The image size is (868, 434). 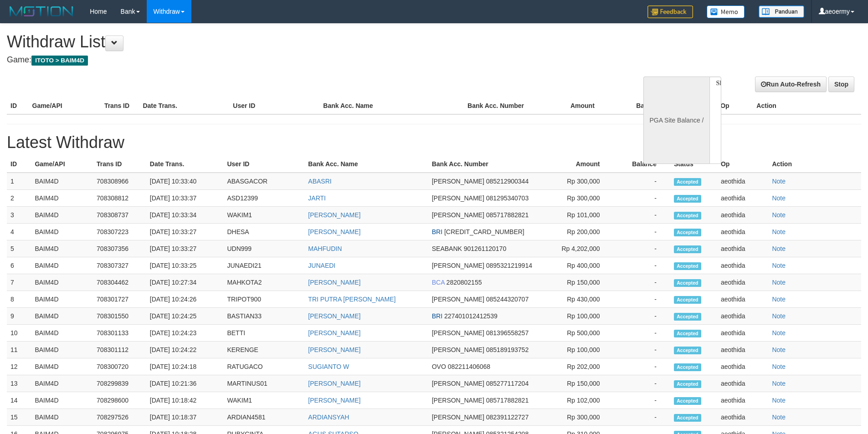 What do you see at coordinates (580, 249) in the screenshot?
I see `td: Rp 4,202,000` at bounding box center [580, 249].